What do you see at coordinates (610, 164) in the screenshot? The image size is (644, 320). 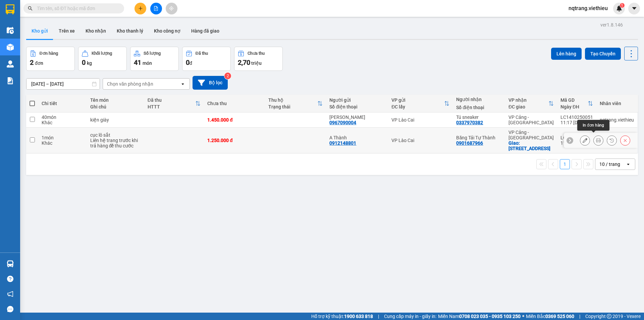 I see `div: 10 / trang` at bounding box center [610, 164].